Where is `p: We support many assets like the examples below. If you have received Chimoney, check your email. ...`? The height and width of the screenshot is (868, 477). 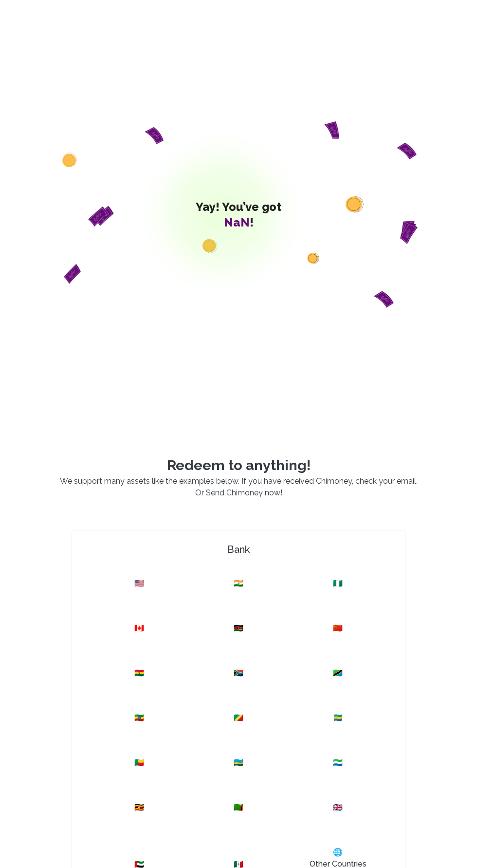 p: We support many assets like the examples below. If you have received Chimoney, check your email. ... is located at coordinates (238, 487).